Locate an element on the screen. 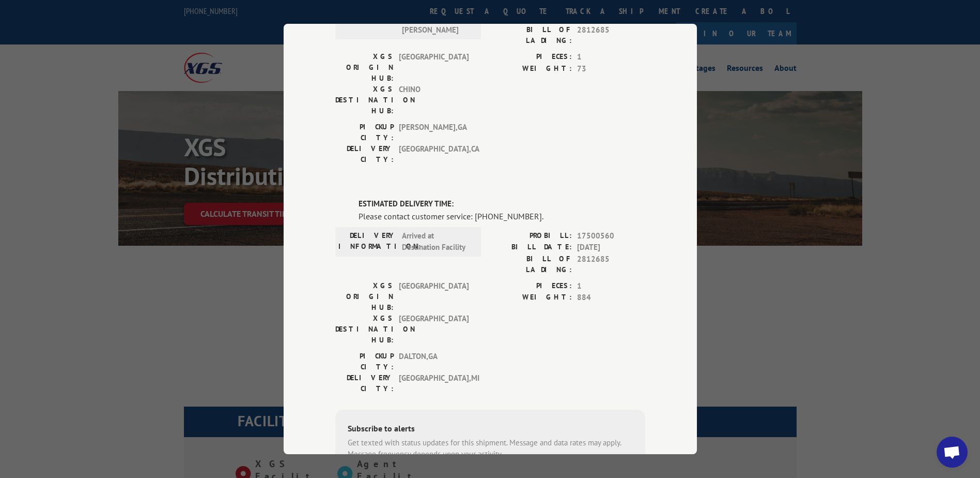  label: DELIVERY INFORMATION: is located at coordinates (367, 242).